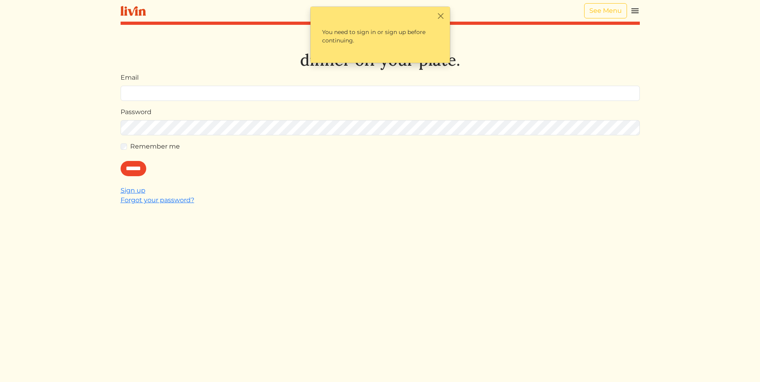 This screenshot has height=382, width=760. Describe the element at coordinates (133, 190) in the screenshot. I see `a: Sign up` at that location.